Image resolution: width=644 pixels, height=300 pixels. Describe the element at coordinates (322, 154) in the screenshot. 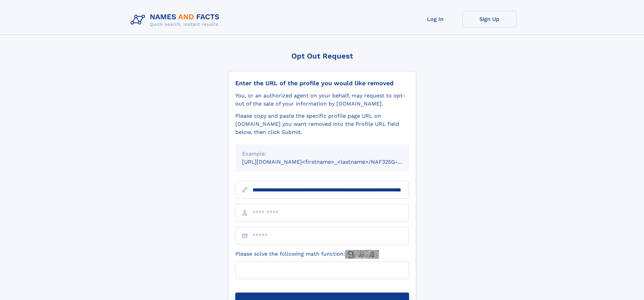

I see `div: Example:` at that location.